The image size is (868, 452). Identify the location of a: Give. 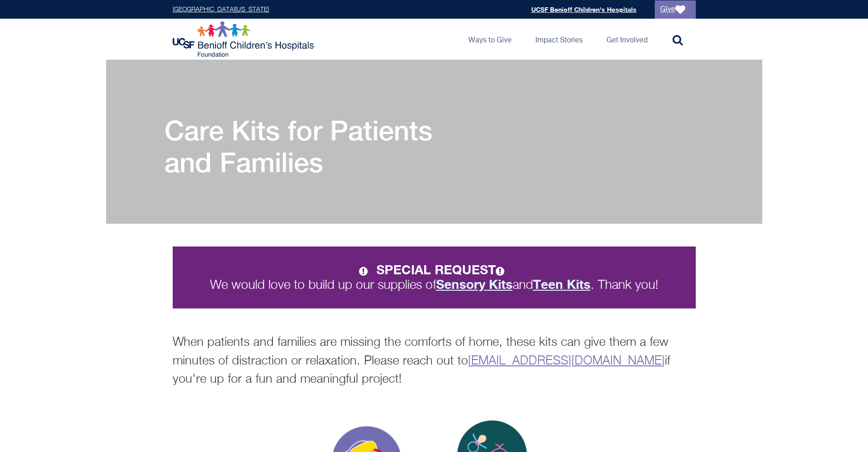
(675, 10).